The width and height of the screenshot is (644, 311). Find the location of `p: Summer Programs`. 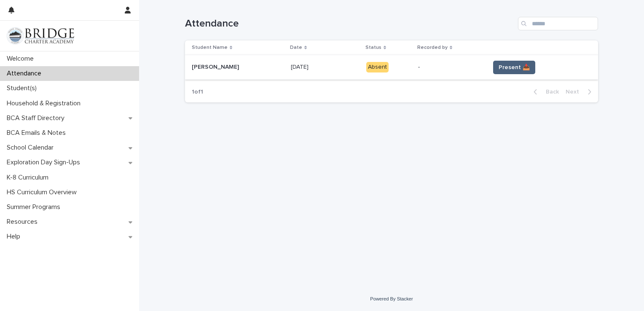

p: Summer Programs is located at coordinates (35, 207).